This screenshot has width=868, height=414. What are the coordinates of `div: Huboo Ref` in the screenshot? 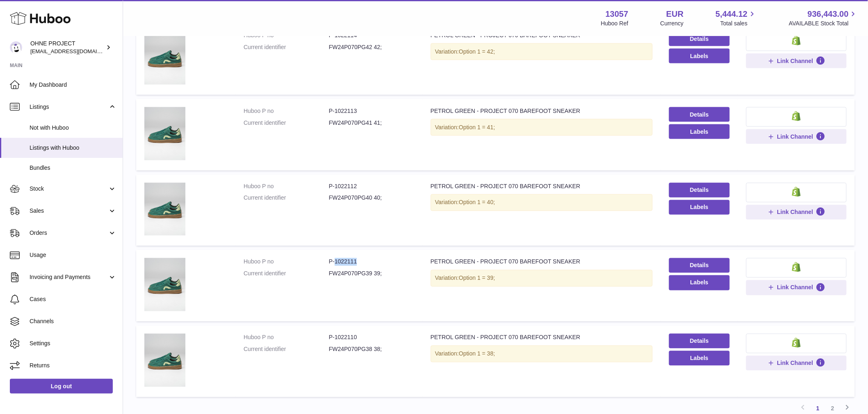 It's located at (614, 23).